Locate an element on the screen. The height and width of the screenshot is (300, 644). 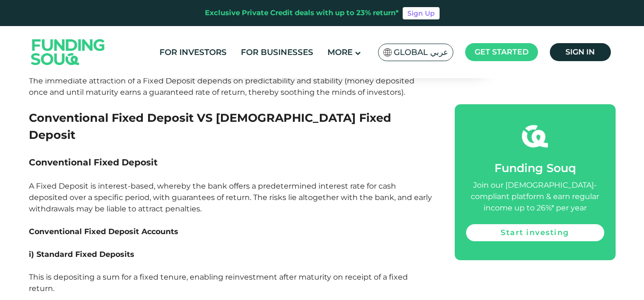
span: Sign in is located at coordinates (580, 51).